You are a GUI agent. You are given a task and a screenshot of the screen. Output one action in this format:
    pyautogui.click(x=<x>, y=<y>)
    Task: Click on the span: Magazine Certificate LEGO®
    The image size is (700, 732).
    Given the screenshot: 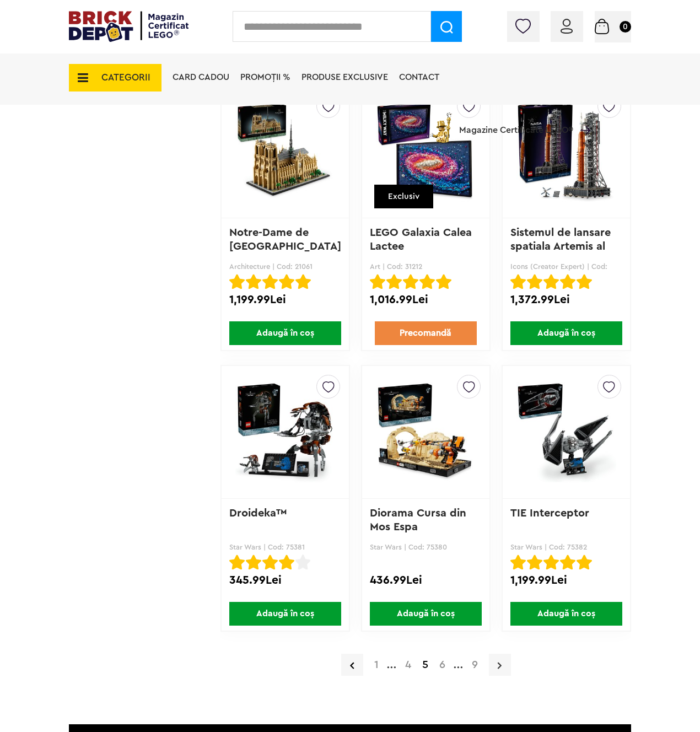 What is the action you would take?
    pyautogui.click(x=516, y=123)
    